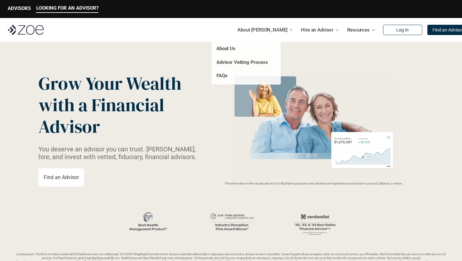  I want to click on a: FAQs, so click(222, 75).